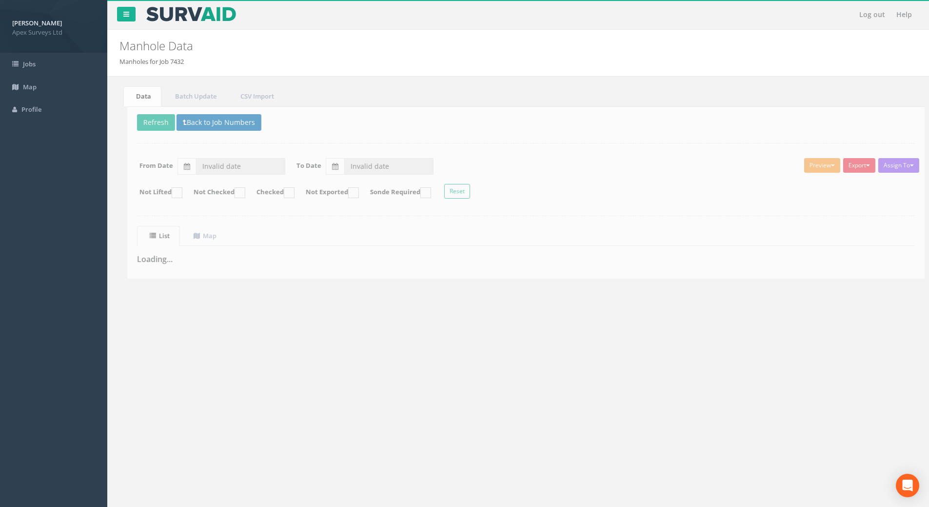 The width and height of the screenshot is (929, 507). I want to click on label: Not Exported, so click(319, 193).